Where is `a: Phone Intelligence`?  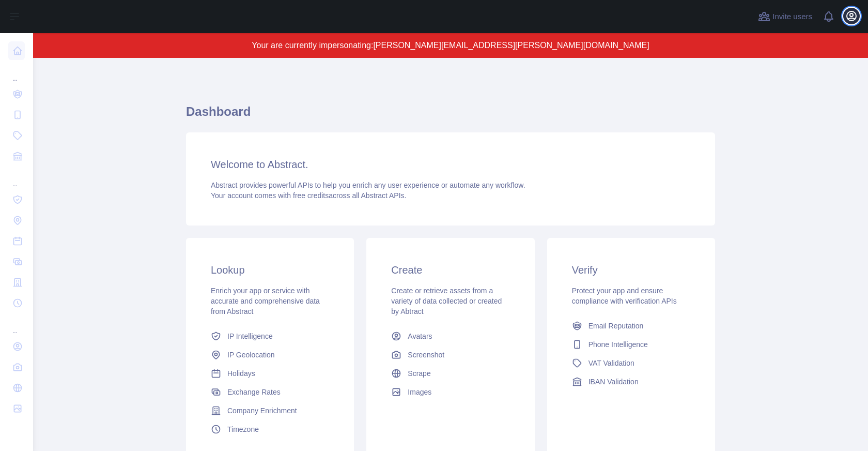
a: Phone Intelligence is located at coordinates (631, 345).